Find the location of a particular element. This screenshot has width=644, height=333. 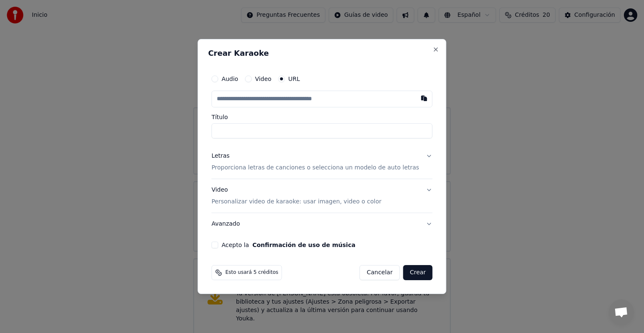

button: LetrasProporciona letras de canciones o selecciona un modelo de auto letras is located at coordinates (322, 162).